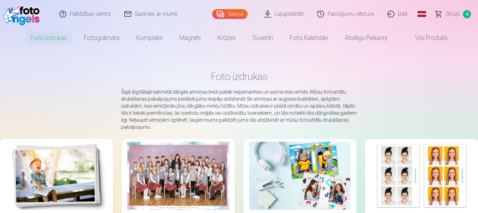 This screenshot has width=478, height=213. Describe the element at coordinates (263, 38) in the screenshot. I see `a: Suvenīri` at that location.